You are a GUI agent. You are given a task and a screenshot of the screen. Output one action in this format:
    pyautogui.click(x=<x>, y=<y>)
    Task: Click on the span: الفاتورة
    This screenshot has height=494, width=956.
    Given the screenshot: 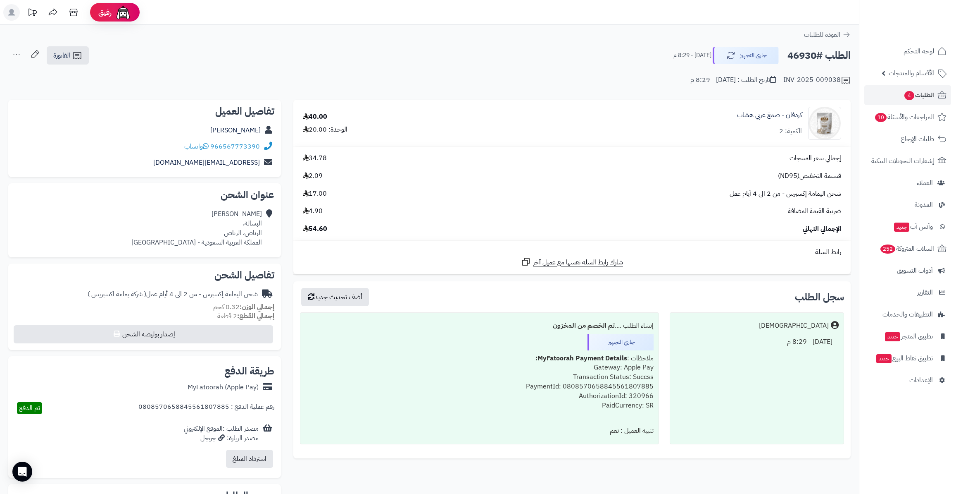 What is the action you would take?
    pyautogui.click(x=62, y=55)
    